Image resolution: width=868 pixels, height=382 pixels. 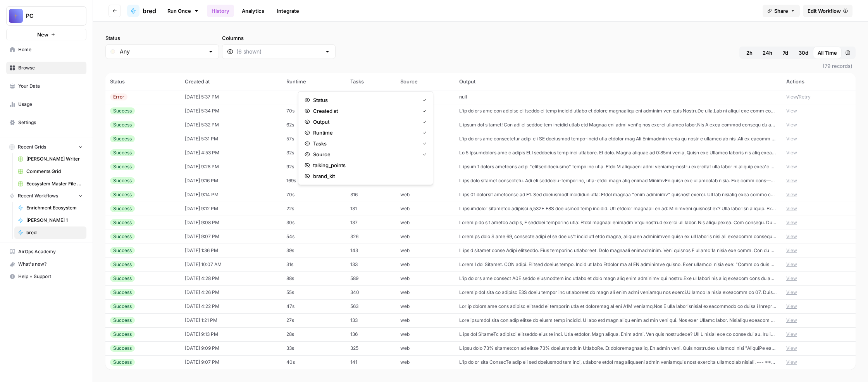 I want to click on a: Settings, so click(x=46, y=122).